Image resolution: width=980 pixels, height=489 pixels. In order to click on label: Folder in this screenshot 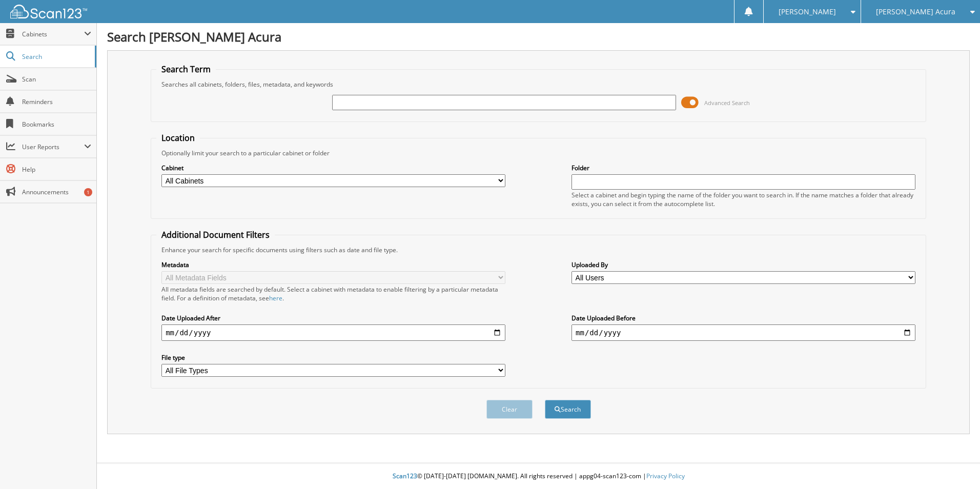, I will do `click(743, 168)`.